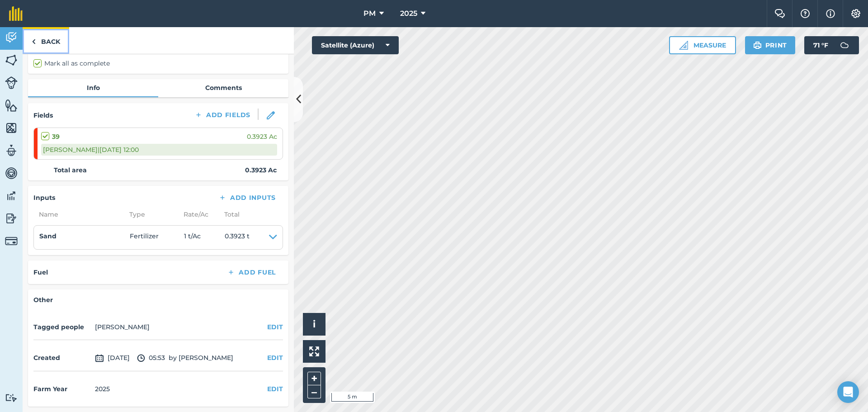 The width and height of the screenshot is (868, 412). I want to click on label: Mark all as complete, so click(72, 63).